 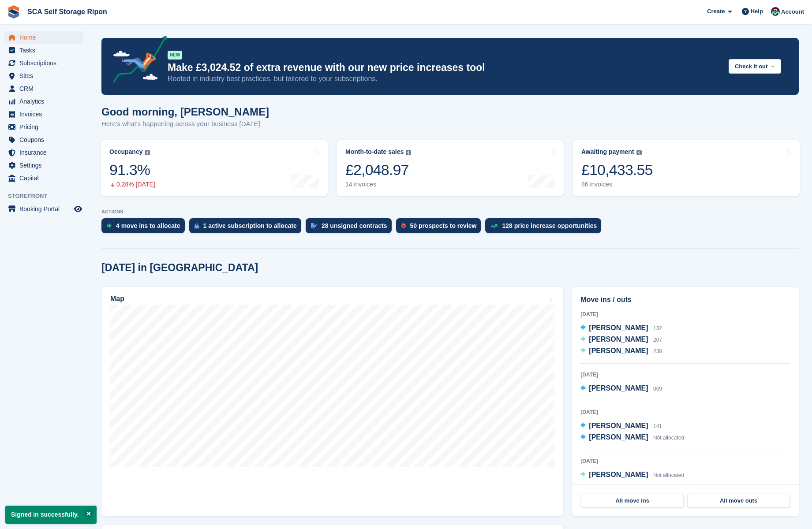 What do you see at coordinates (45, 89) in the screenshot?
I see `span: CRM` at bounding box center [45, 89].